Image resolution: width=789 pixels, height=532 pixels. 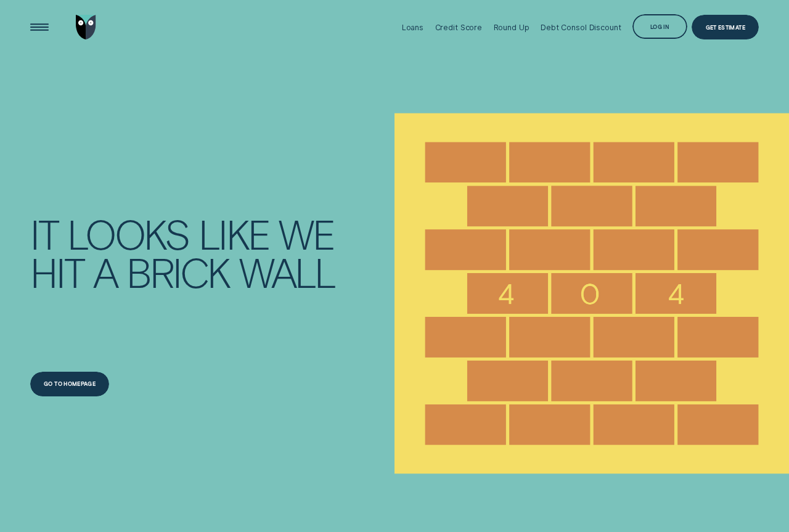 What do you see at coordinates (194, 253) in the screenshot?
I see `div: It looks like we hit a brick wall` at bounding box center [194, 253].